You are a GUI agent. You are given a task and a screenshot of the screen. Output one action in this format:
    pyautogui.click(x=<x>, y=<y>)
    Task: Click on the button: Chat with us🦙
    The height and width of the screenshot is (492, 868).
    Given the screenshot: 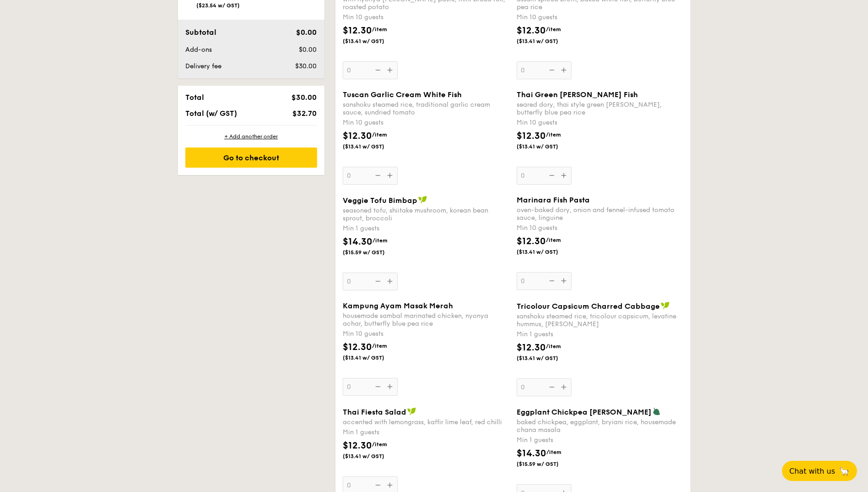 What is the action you would take?
    pyautogui.click(x=820, y=470)
    